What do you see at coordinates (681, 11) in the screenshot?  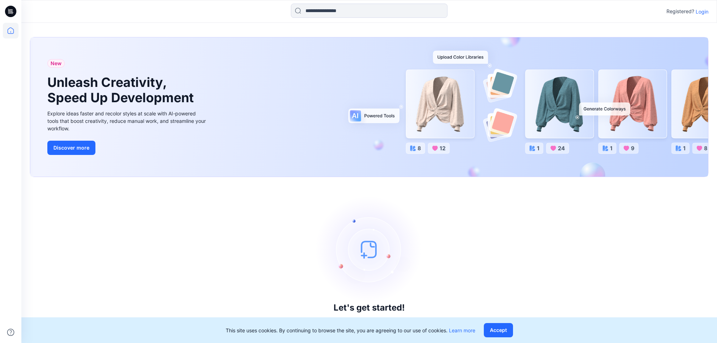 I see `p: Registered?` at bounding box center [681, 11].